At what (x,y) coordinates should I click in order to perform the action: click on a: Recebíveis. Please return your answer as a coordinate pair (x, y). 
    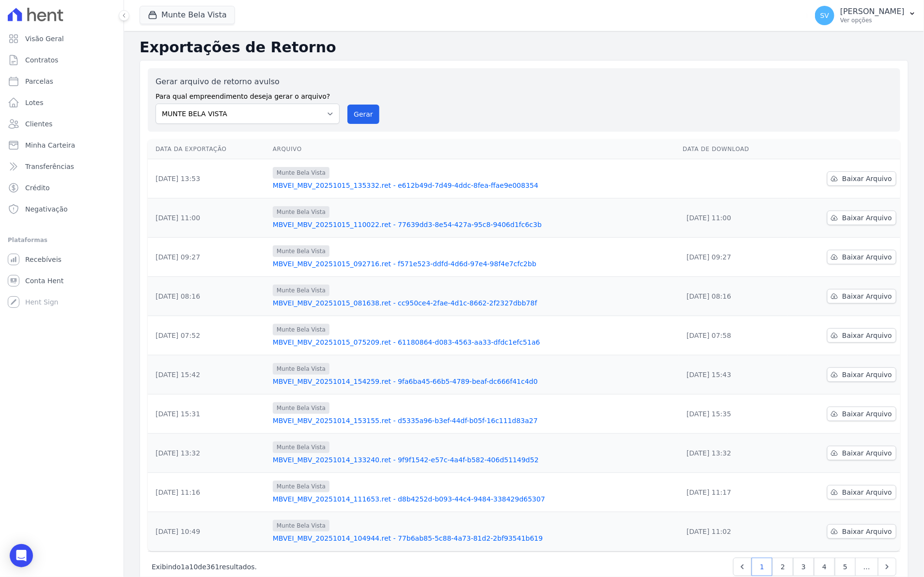
    Looking at the image, I should click on (62, 260).